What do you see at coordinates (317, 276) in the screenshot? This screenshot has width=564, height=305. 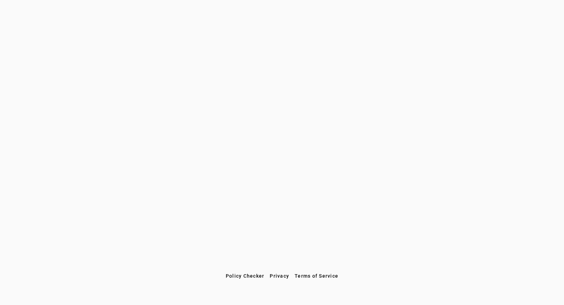 I see `span: Terms of Service` at bounding box center [317, 276].